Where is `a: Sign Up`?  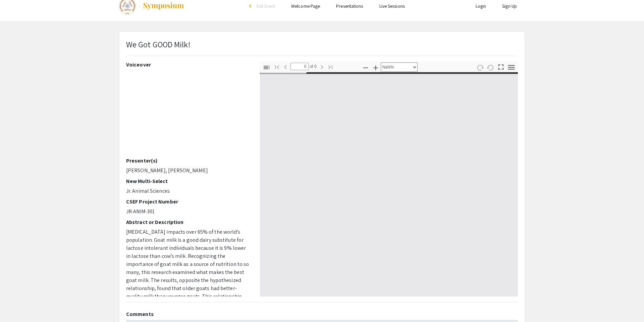
a: Sign Up is located at coordinates (510, 6).